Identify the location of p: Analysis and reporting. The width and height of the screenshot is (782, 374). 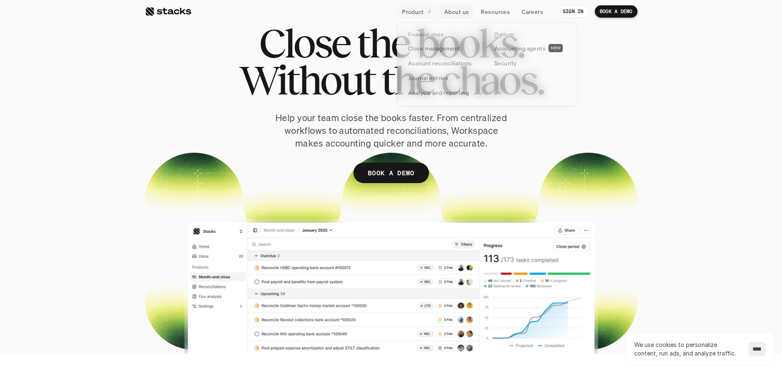
(438, 92).